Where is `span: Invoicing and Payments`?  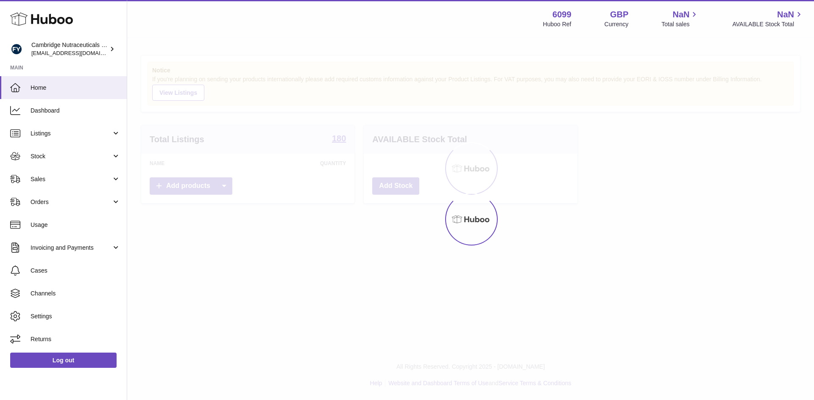 span: Invoicing and Payments is located at coordinates (71, 248).